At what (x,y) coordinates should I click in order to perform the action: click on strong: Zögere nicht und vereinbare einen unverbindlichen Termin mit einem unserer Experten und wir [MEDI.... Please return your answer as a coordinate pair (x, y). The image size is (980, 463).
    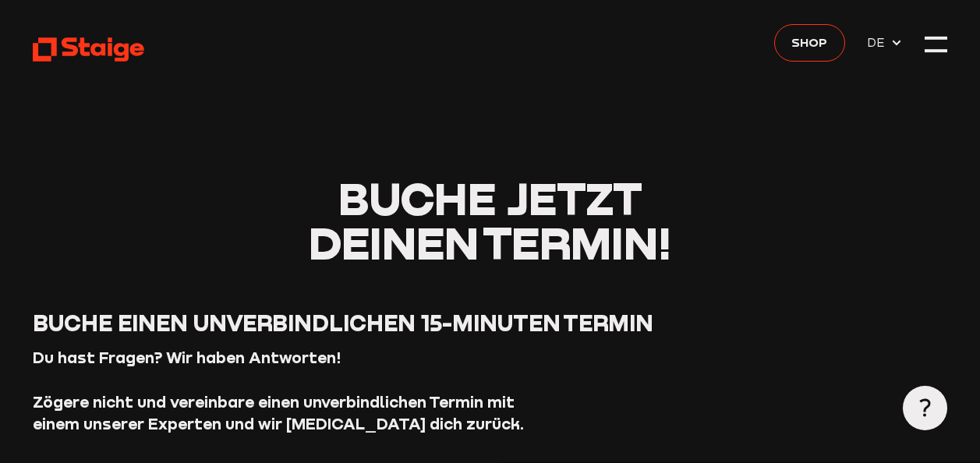
    Looking at the image, I should click on (278, 412).